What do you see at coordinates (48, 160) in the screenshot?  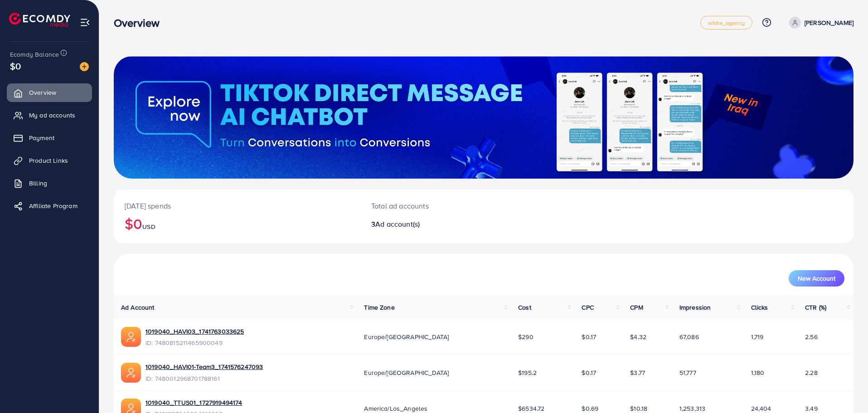 I see `span: Product Links` at bounding box center [48, 160].